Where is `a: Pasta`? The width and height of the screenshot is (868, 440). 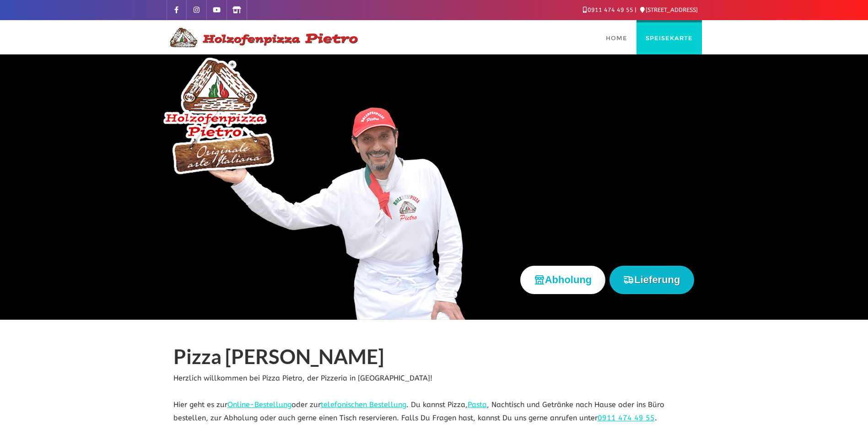
a: Pasta is located at coordinates (477, 404).